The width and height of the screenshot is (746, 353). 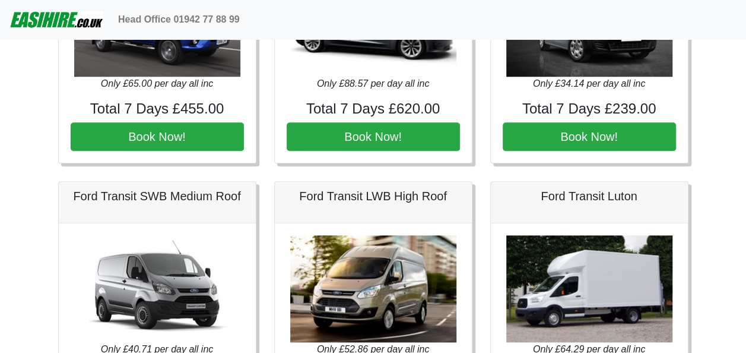 What do you see at coordinates (373, 109) in the screenshot?
I see `h4: Total 7 Days £620.00` at bounding box center [373, 109].